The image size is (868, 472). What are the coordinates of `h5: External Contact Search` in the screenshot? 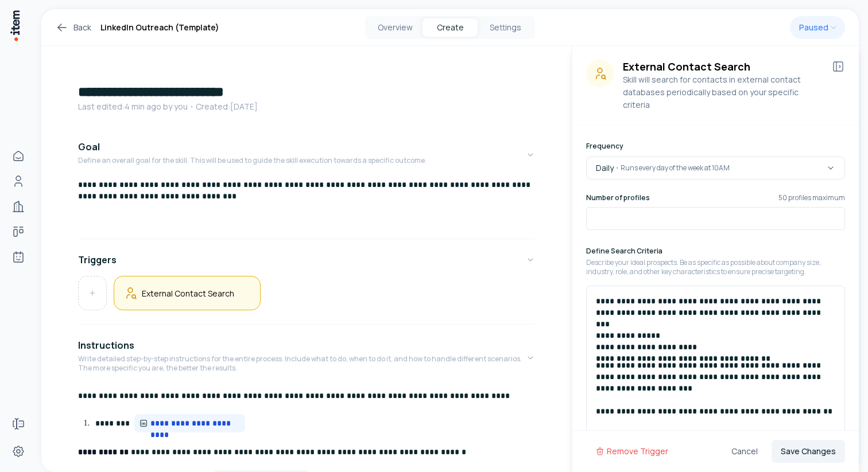 It's located at (188, 293).